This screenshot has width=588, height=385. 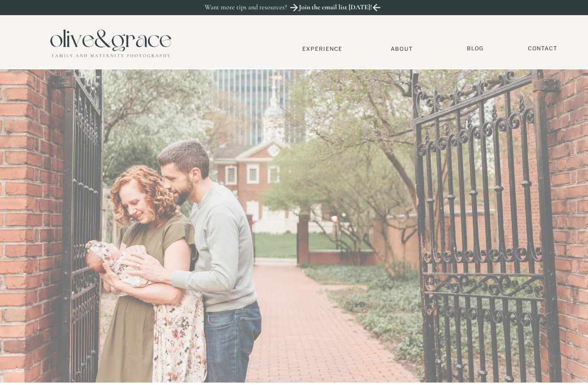 What do you see at coordinates (543, 48) in the screenshot?
I see `a: Contact` at bounding box center [543, 48].